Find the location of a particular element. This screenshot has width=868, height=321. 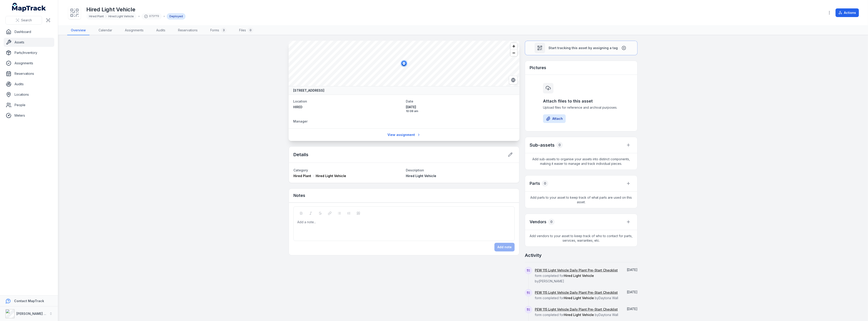

h2: Sub-assets is located at coordinates (542, 145).